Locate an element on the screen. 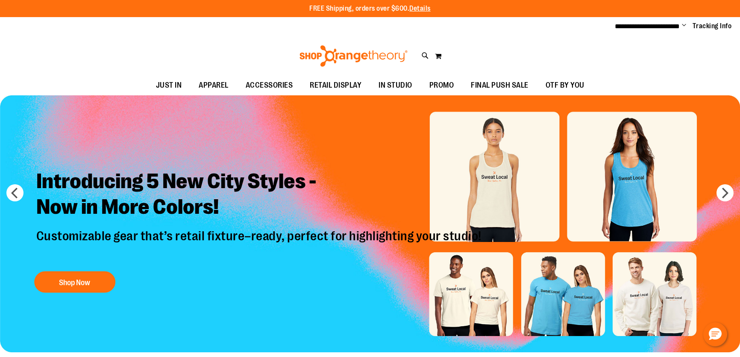 This screenshot has height=357, width=740. a: RETAIL DISPLAY is located at coordinates (335, 85).